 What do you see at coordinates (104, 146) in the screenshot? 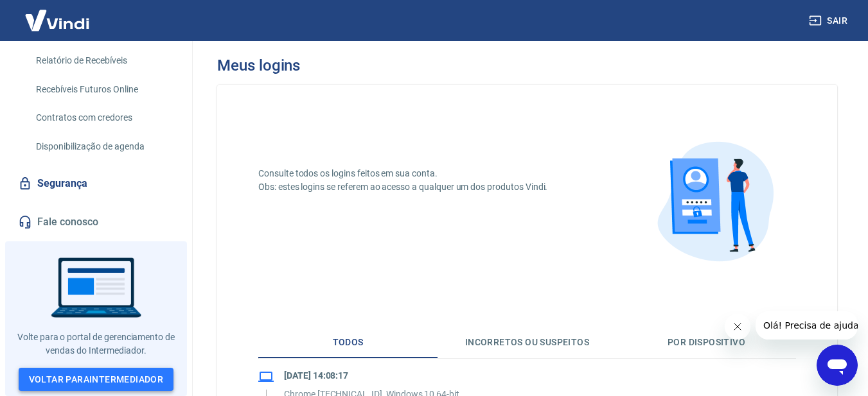
I see `a: Disponibilização de agenda` at bounding box center [104, 146].